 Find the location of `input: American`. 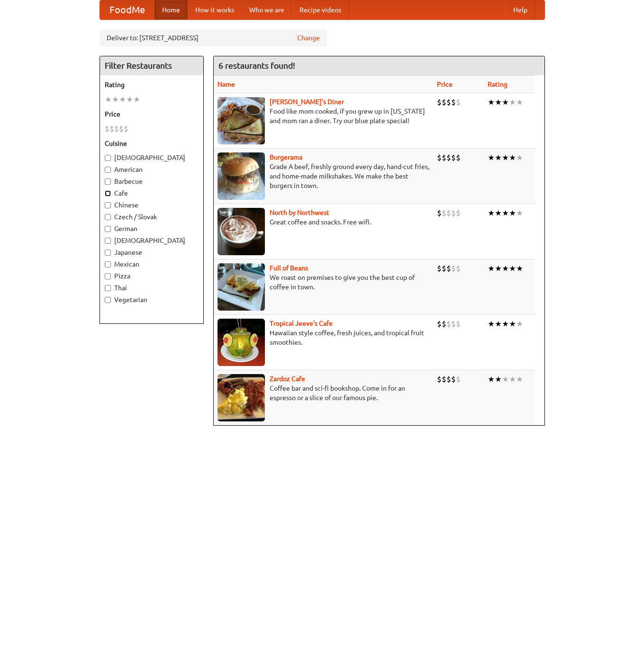

input: American is located at coordinates (108, 170).